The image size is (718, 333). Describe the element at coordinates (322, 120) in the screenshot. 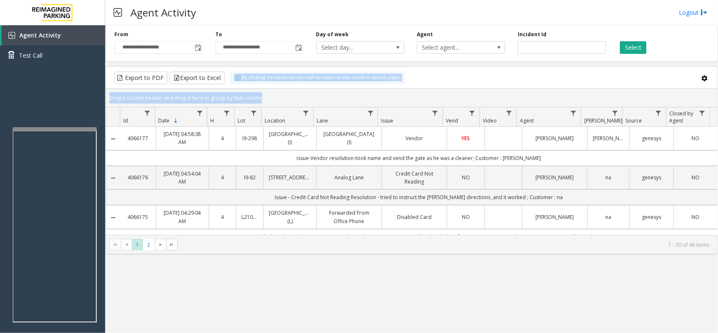

I see `span: Lane` at that location.